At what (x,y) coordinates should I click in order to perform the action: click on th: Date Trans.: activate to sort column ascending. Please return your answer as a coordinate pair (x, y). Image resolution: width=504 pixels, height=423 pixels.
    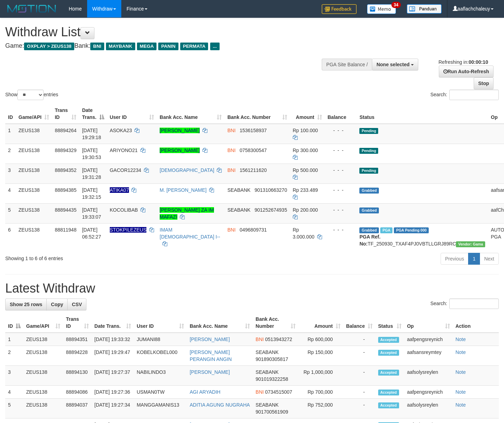
    Looking at the image, I should click on (113, 323).